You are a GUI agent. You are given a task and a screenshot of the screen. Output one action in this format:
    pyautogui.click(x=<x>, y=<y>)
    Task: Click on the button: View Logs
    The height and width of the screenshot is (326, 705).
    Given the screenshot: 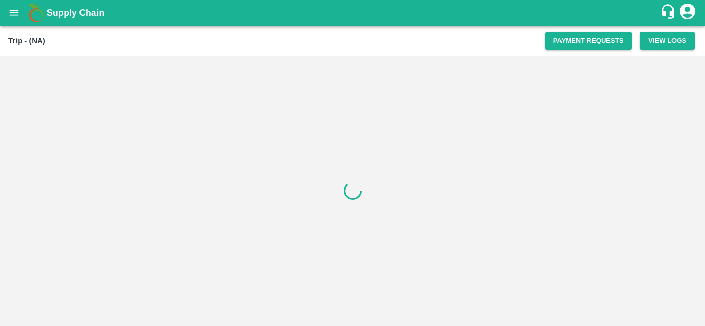 What is the action you would take?
    pyautogui.click(x=667, y=41)
    